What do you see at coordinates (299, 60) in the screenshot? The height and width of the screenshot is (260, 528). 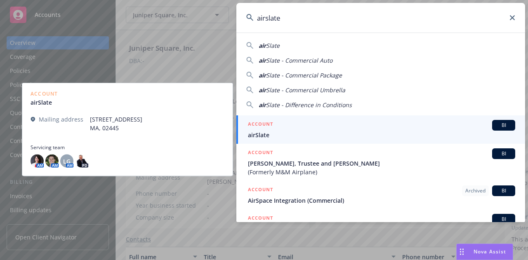 I see `span: Slate - Commercial Auto` at bounding box center [299, 60].